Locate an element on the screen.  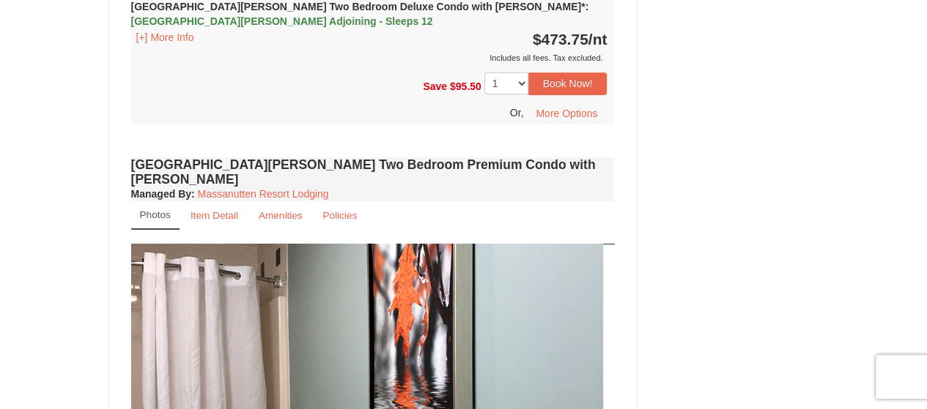
small: Amenities is located at coordinates (281, 215).